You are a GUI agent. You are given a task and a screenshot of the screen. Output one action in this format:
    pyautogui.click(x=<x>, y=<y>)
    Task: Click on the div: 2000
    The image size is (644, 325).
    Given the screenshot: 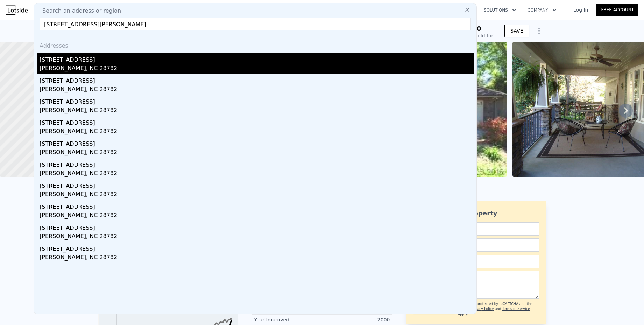 What is the action you would take?
    pyautogui.click(x=356, y=320)
    